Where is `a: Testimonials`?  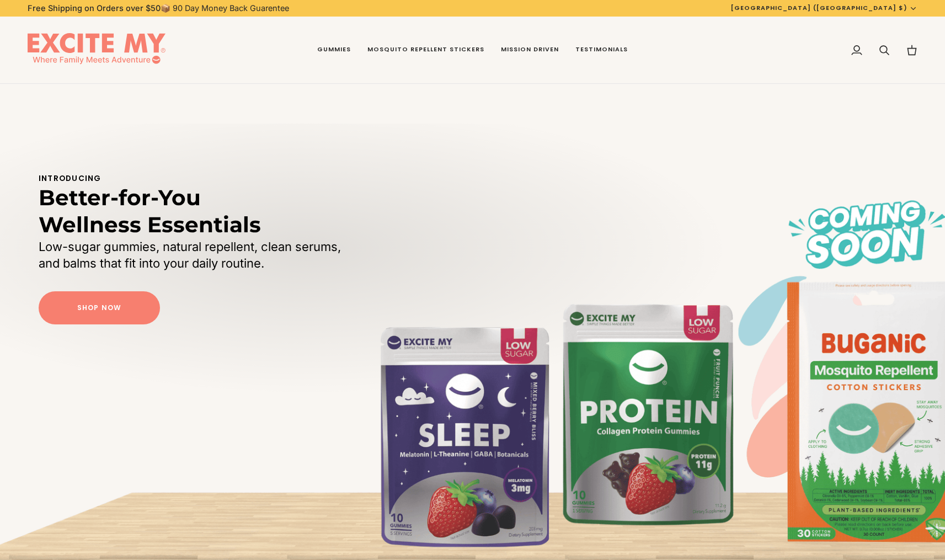 a: Testimonials is located at coordinates (601, 50).